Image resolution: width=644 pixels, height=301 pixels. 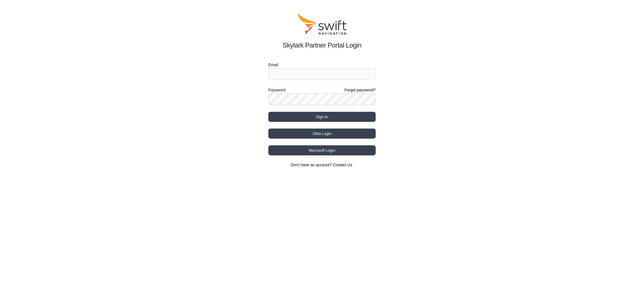 I want to click on section: Don't have an account?, so click(x=322, y=165).